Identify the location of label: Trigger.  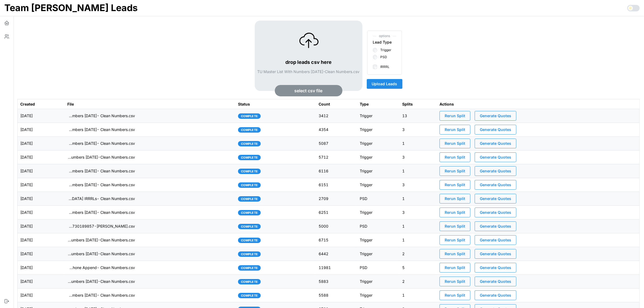
(384, 50).